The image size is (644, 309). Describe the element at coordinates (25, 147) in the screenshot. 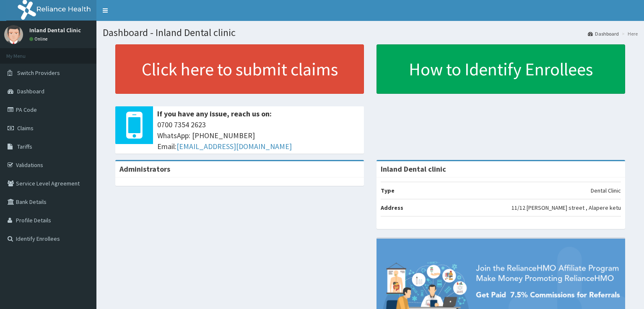

I see `span: Tariffs` at that location.